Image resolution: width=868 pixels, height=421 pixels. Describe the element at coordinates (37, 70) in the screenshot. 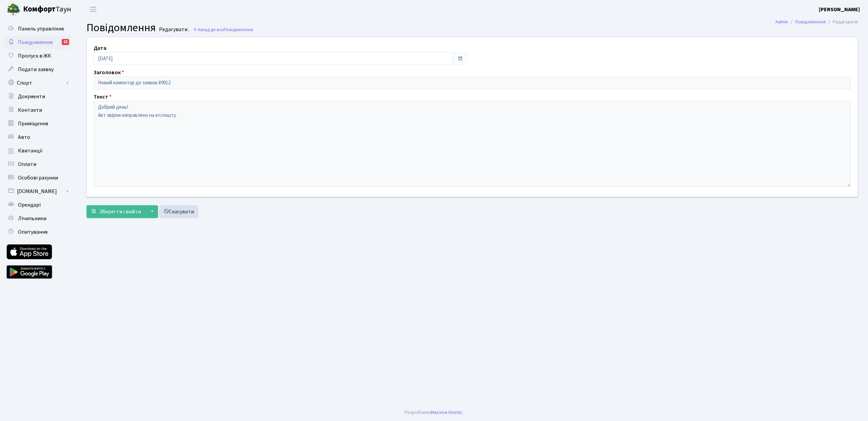

I see `a: Подати заявку` at that location.